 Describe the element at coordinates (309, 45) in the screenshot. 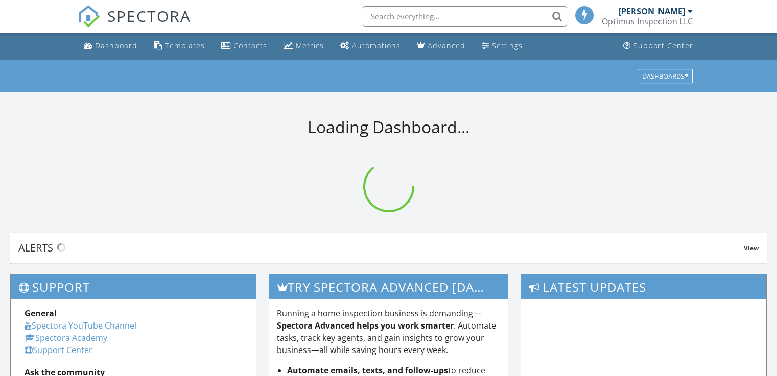

I see `div: Metrics` at that location.